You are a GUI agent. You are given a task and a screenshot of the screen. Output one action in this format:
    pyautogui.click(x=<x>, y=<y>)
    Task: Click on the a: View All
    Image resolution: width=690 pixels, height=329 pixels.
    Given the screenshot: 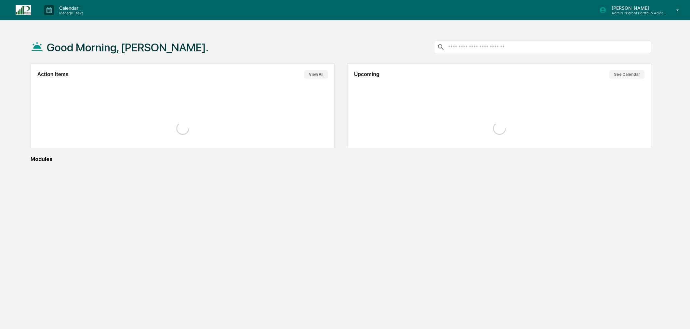 What is the action you would take?
    pyautogui.click(x=316, y=74)
    